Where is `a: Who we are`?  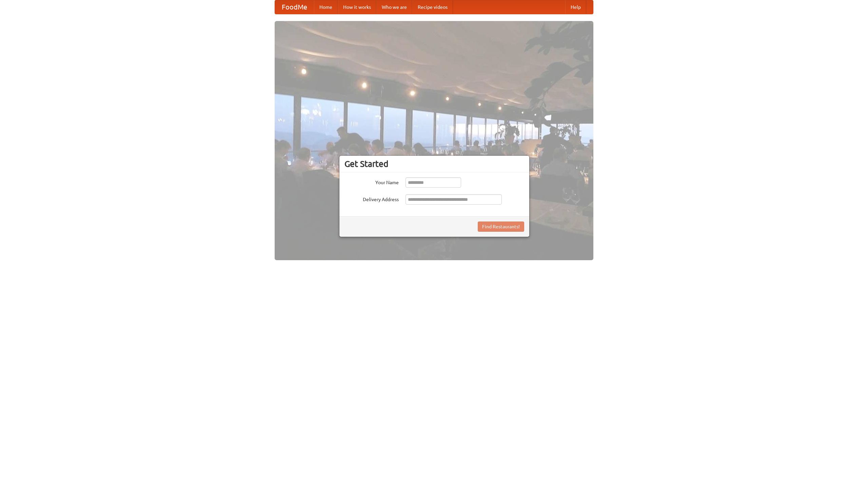
a: Who we are is located at coordinates (394, 7).